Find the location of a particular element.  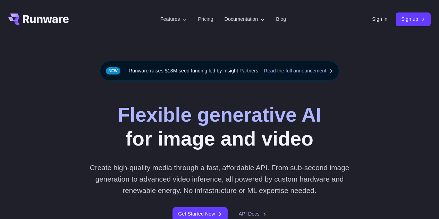

a: Sign up is located at coordinates (413, 19).